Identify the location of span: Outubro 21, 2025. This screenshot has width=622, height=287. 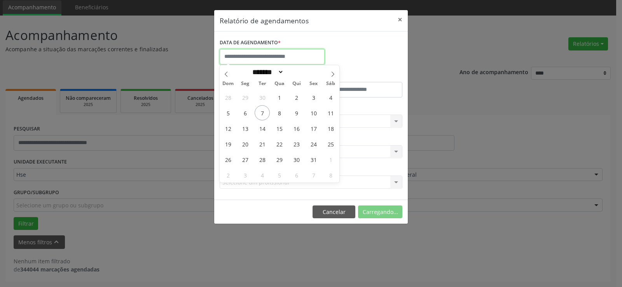
(262, 144).